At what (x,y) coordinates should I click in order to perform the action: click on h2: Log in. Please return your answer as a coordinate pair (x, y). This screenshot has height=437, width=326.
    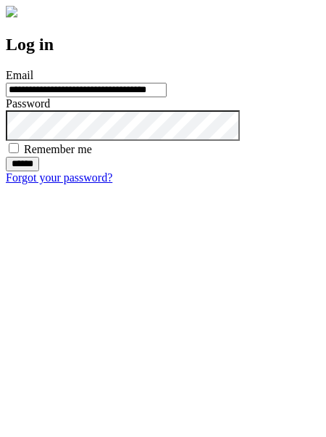
    Looking at the image, I should click on (163, 44).